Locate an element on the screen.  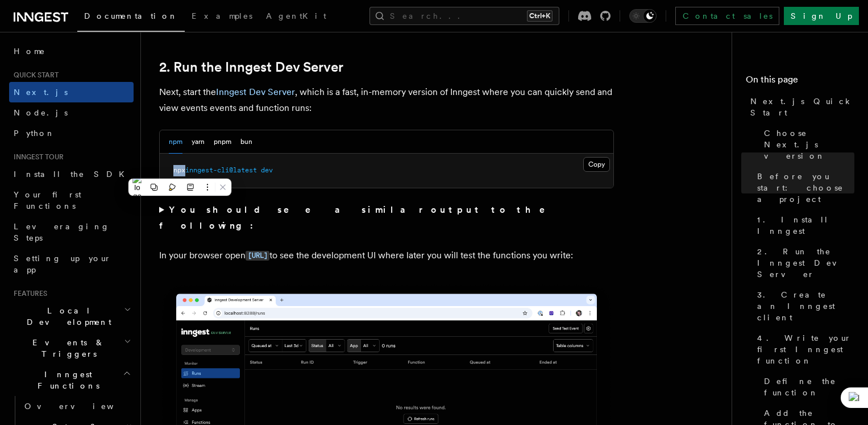
span: 3. Create an Inngest client is located at coordinates (805, 306).